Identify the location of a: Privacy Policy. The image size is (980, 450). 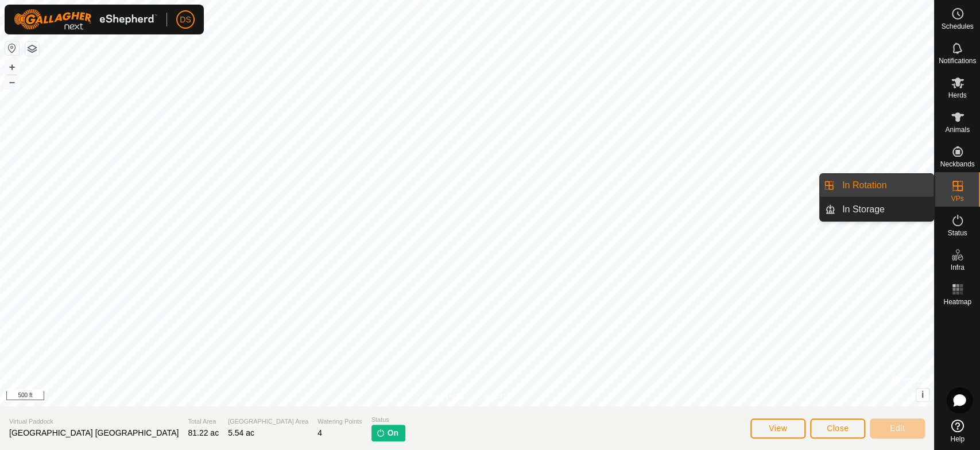
(442, 397).